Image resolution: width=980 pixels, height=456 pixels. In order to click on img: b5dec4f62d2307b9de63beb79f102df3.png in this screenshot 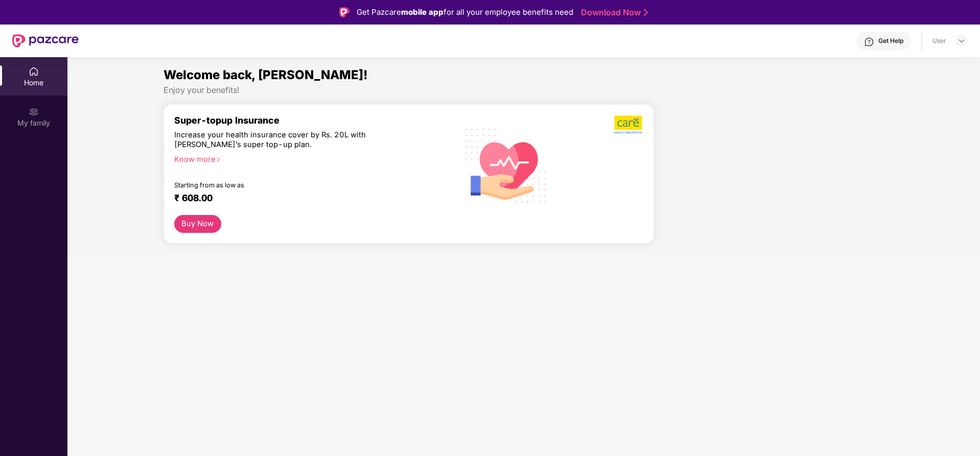, I will do `click(628, 125)`.